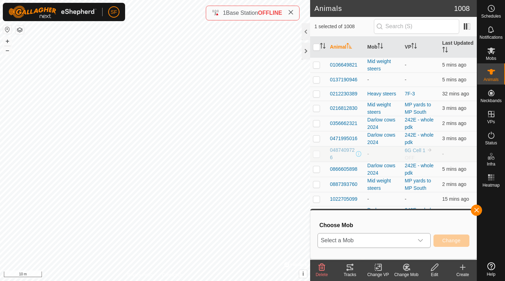 The image size is (505, 281). Describe the element at coordinates (344, 199) in the screenshot. I see `span: 1022705099` at that location.